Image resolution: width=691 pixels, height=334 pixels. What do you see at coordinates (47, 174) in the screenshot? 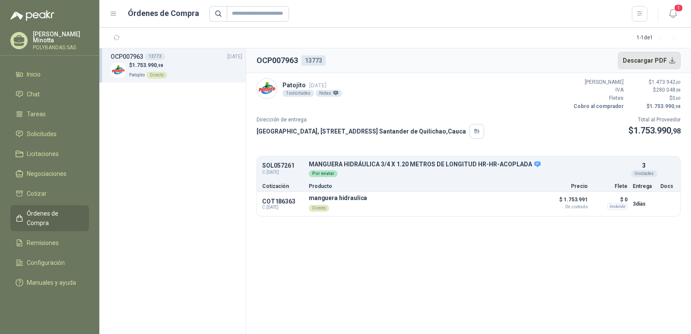
I see `span: Negociaciones` at bounding box center [47, 174].